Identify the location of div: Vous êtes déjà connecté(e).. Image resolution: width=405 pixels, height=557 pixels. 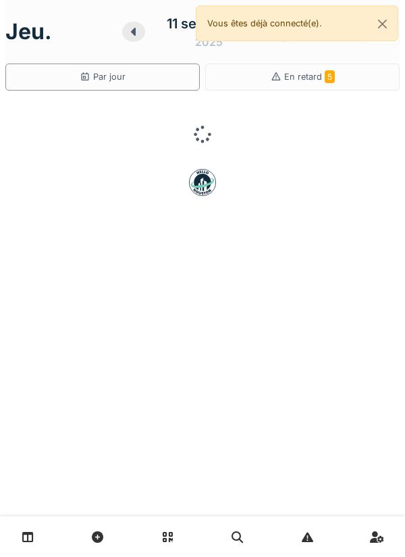
(297, 23).